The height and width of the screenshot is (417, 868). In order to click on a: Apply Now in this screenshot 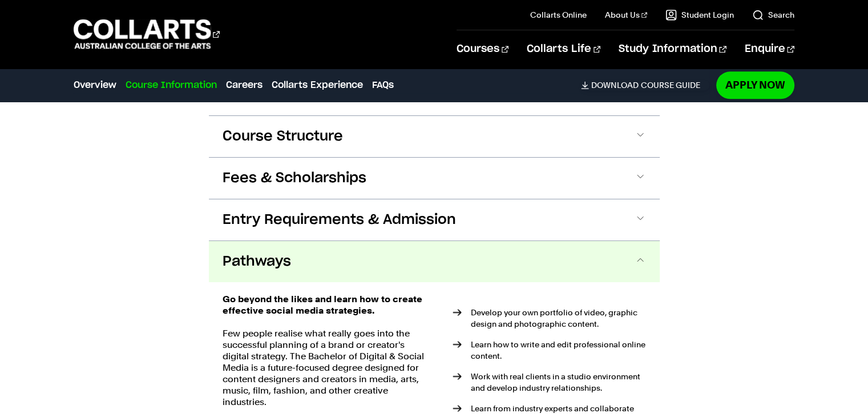, I will do `click(755, 85)`.